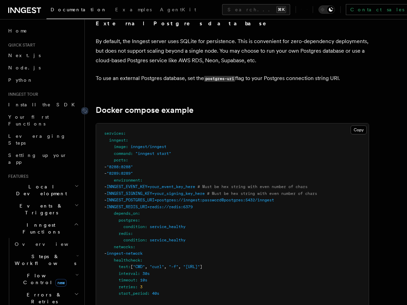 This screenshot has width=407, height=305. What do you see at coordinates (133, 10) in the screenshot?
I see `a: Examples` at bounding box center [133, 10].